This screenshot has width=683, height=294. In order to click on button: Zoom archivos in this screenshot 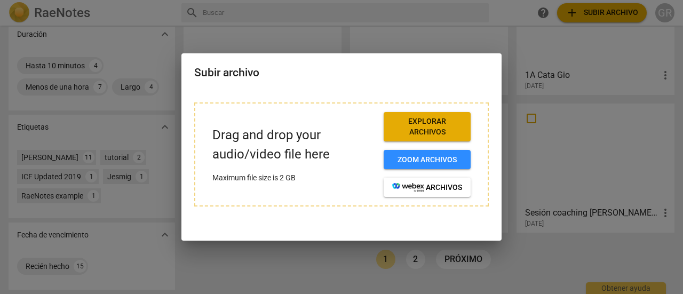, I will do `click(427, 160)`.